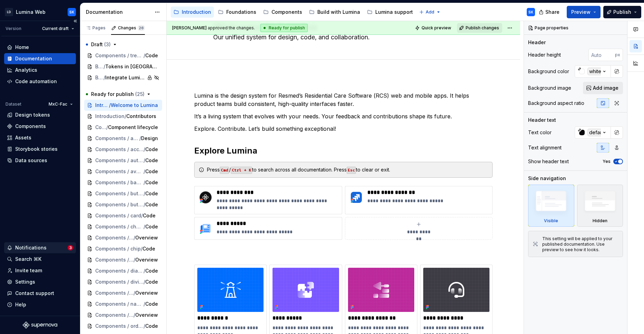 The image size is (644, 334). Describe the element at coordinates (549, 71) in the screenshot. I see `div: Background color` at that location.